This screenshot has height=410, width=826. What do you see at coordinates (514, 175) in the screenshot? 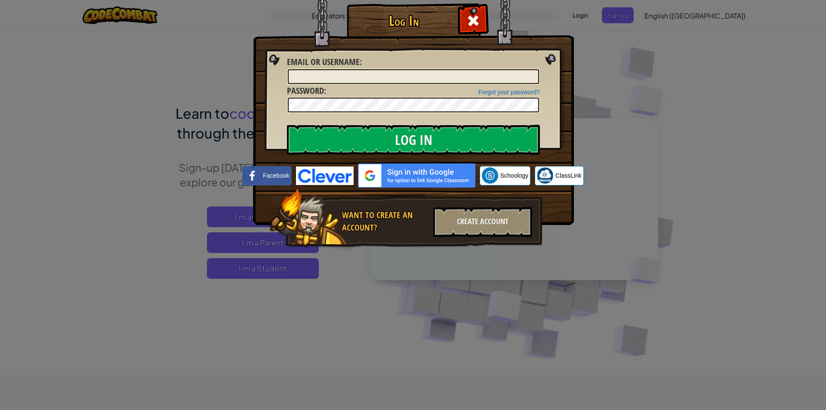
I see `span: Schoology` at bounding box center [514, 175].